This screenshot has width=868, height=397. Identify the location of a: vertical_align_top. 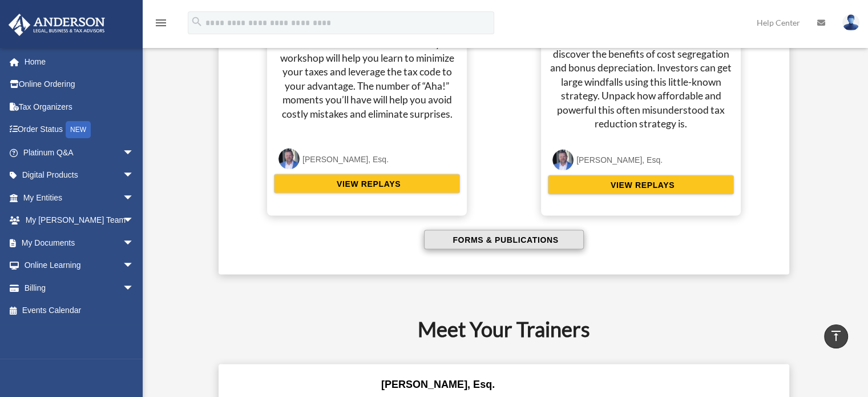
(836, 336).